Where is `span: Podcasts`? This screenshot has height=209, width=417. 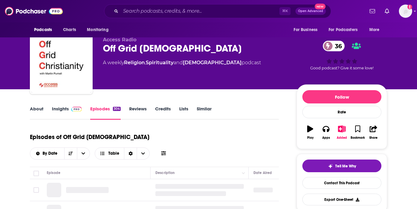
span: Podcasts is located at coordinates (43, 30).